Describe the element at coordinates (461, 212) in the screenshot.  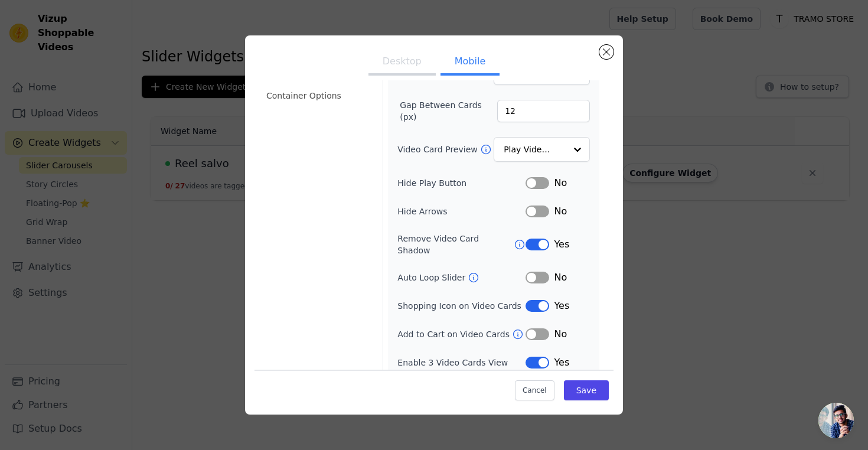
I see `label: Hide Arrows` at that location.